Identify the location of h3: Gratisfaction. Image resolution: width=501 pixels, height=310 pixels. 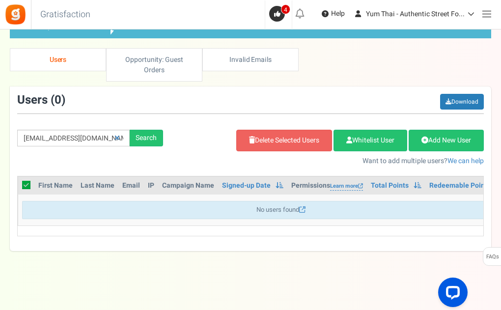
(65, 15).